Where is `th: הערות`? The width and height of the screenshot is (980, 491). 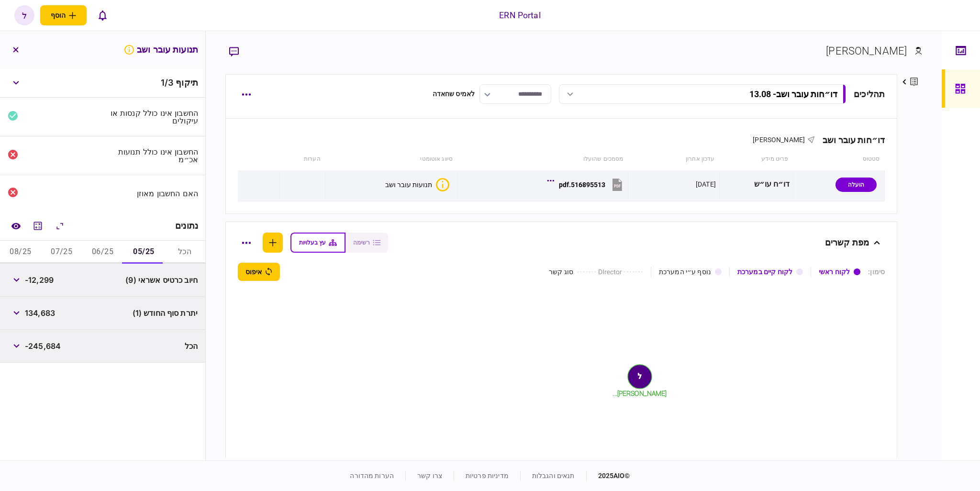 th: הערות is located at coordinates (303, 159).